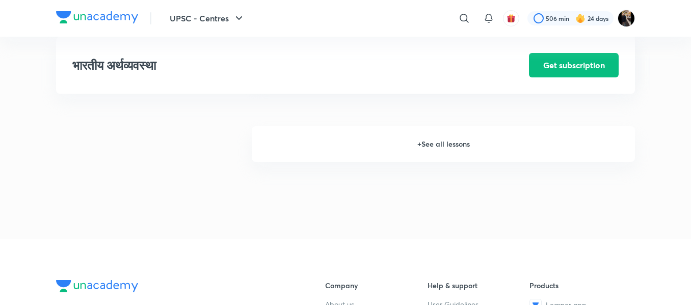 Image resolution: width=691 pixels, height=305 pixels. I want to click on h3: भारतीय अर्थव्यवस्था, so click(272, 65).